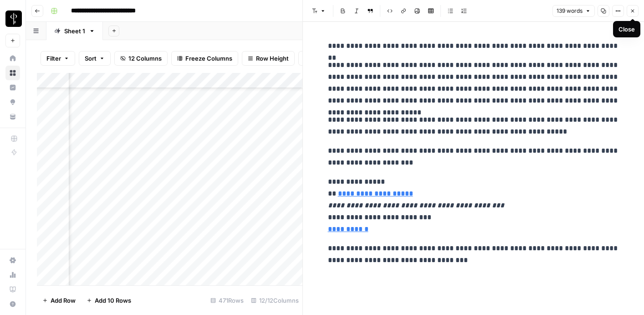  What do you see at coordinates (13, 102) in the screenshot?
I see `a: Opportunities` at bounding box center [13, 102].